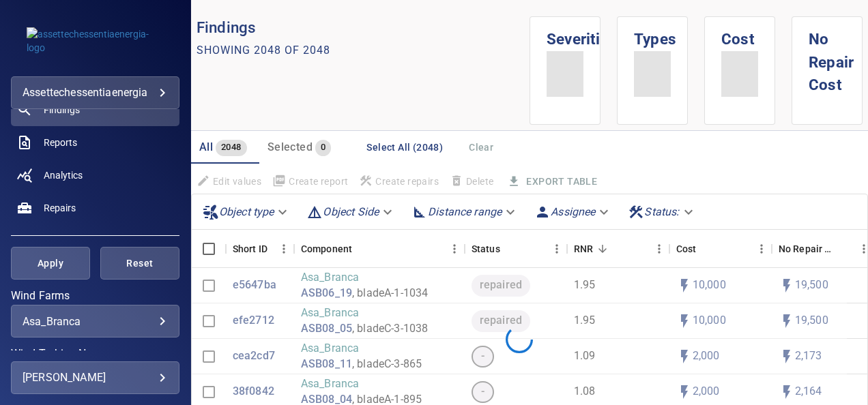  I want to click on em: Object Side, so click(350, 211).